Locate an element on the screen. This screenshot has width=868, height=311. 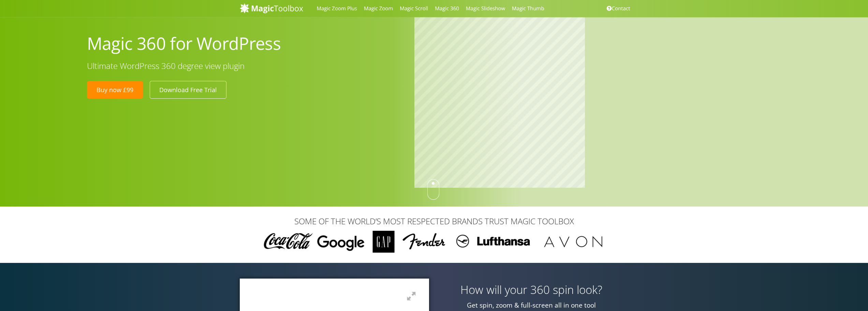
h3: How will your 360 spin look? is located at coordinates (532, 290).